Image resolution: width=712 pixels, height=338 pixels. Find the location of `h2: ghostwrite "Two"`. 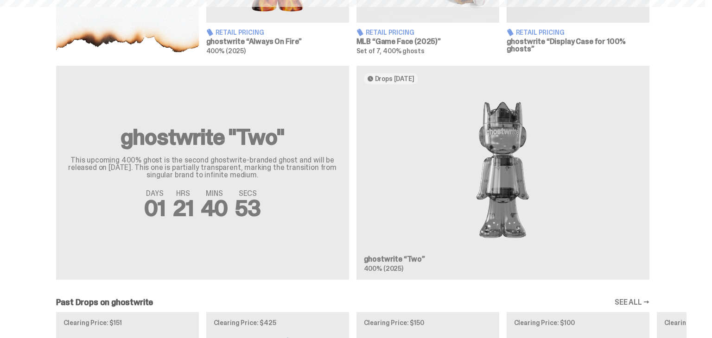

h2: ghostwrite "Two" is located at coordinates (202, 137).